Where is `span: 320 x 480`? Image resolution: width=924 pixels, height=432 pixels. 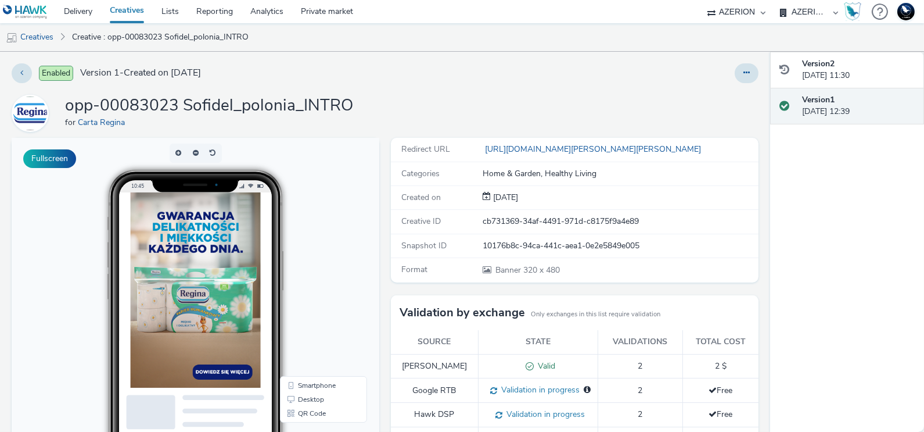 span: 320 x 480 is located at coordinates (527, 270).